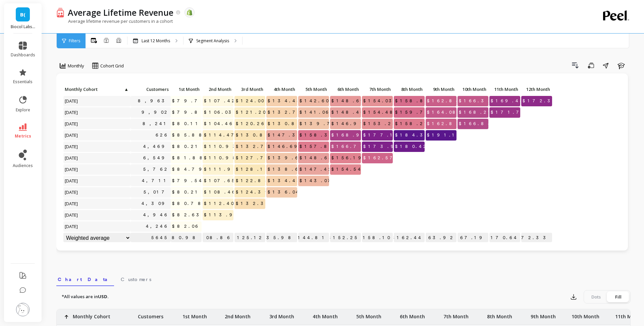  What do you see at coordinates (23, 166) in the screenshot?
I see `span: audiences` at bounding box center [23, 166].